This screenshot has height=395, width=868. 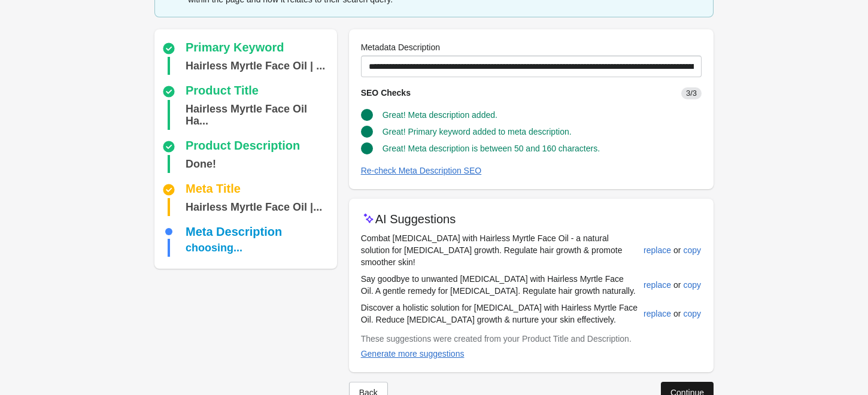 What do you see at coordinates (477, 131) in the screenshot?
I see `span: Great! Primary keyword added to meta description.` at bounding box center [477, 131].